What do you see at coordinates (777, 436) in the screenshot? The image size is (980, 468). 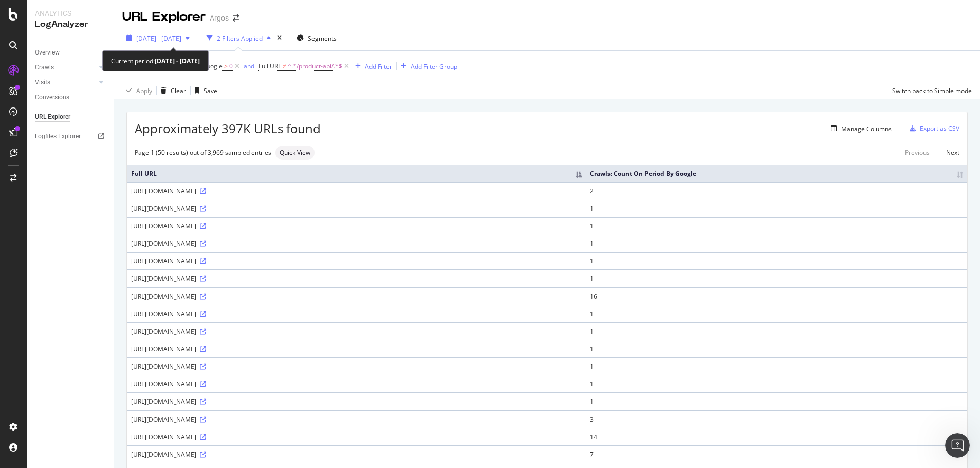 I see `td: 14` at bounding box center [777, 436].